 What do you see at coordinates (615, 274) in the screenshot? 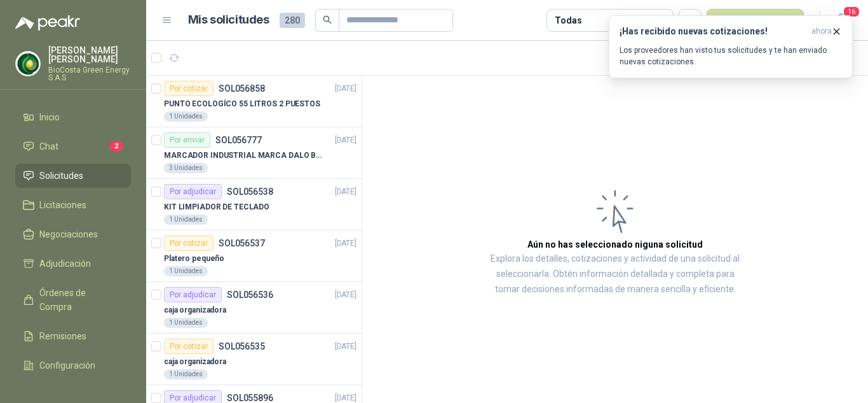
I see `p: Explora los detalles, cotizaciones y actividad de una solicitud al seleccionarla. Obtén informaci...` at bounding box center [615, 274].